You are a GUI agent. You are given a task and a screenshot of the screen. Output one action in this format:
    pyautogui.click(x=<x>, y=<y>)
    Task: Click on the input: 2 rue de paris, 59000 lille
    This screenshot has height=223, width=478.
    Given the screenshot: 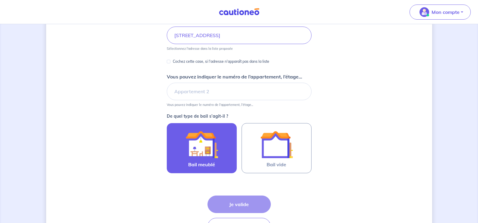 What is the action you would take?
    pyautogui.click(x=239, y=35)
    